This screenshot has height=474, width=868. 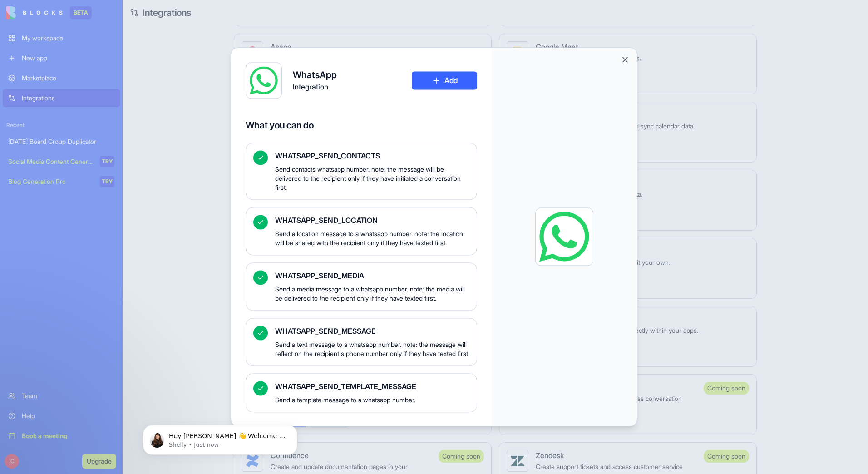 What do you see at coordinates (372, 179) in the screenshot?
I see `span: Send contacts whatsapp number. note: the message will be delivered to the recipient only if they ...` at bounding box center [372, 179].